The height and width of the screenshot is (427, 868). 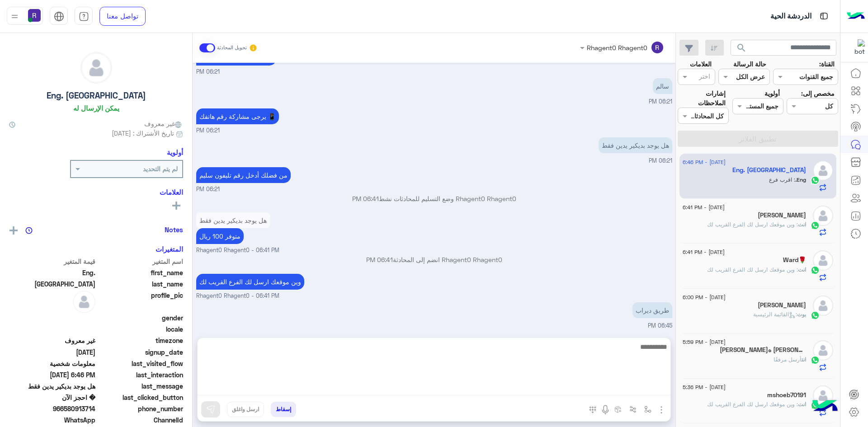 What do you see at coordinates (140, 261) in the screenshot?
I see `span: اسم المتغير` at bounding box center [140, 261].